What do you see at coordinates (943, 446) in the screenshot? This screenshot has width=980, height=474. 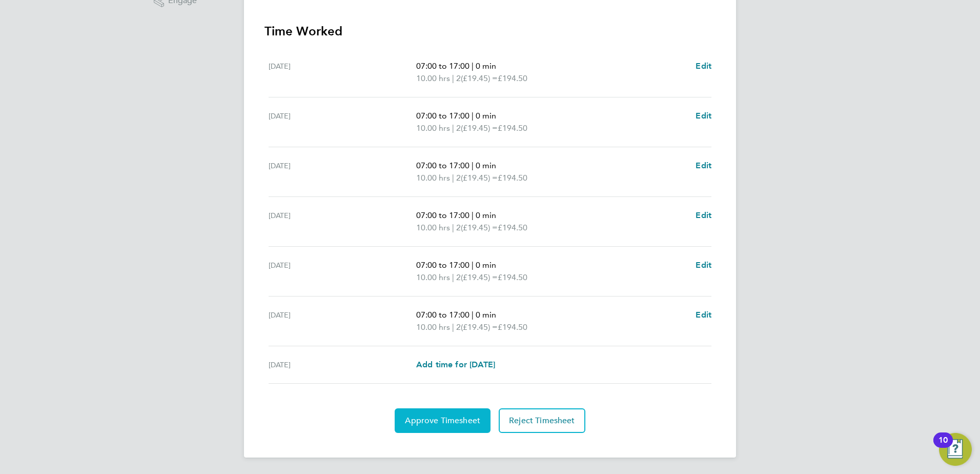 I see `div: 10` at bounding box center [943, 446].